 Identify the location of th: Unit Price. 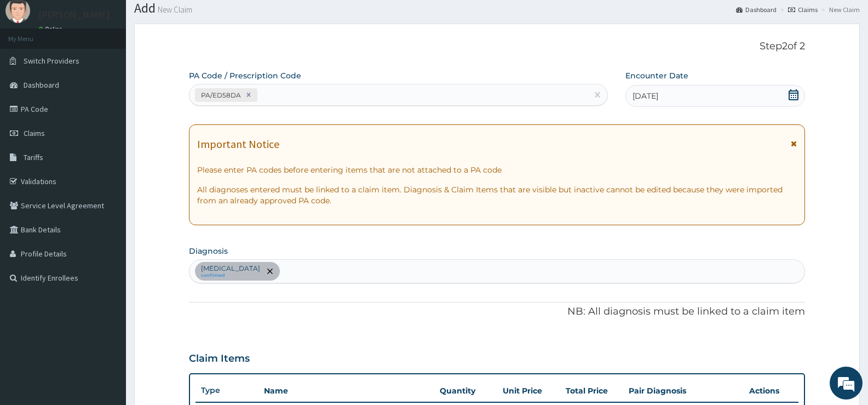
(529, 391).